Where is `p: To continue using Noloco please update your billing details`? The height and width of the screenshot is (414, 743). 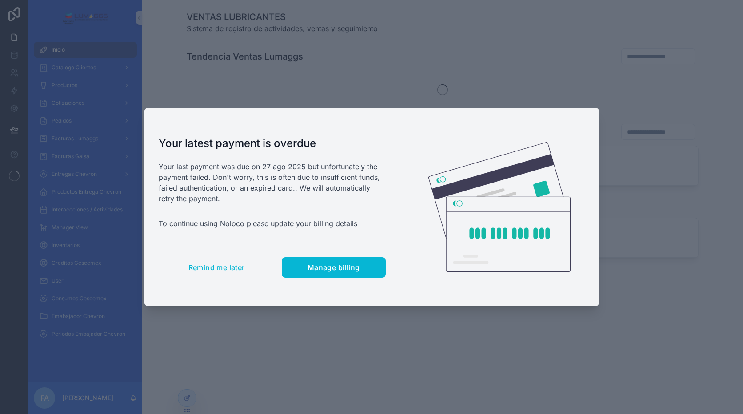
p: To continue using Noloco please update your billing details is located at coordinates (272, 223).